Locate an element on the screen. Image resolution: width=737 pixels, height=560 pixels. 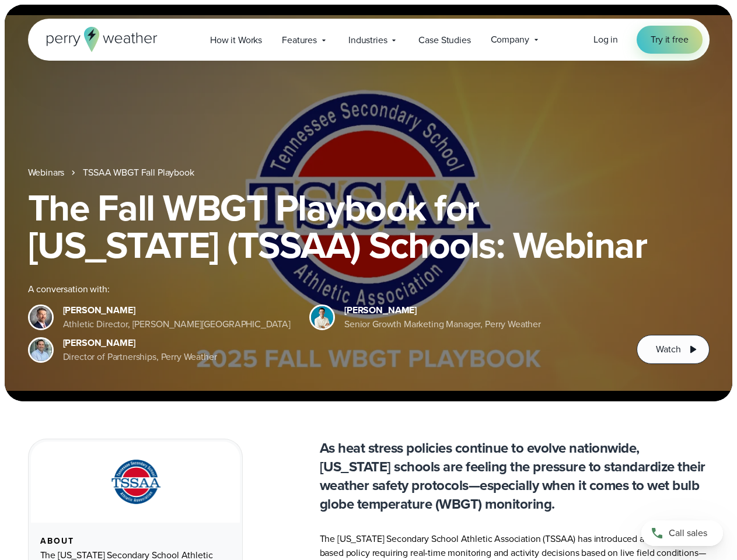
a: Log in is located at coordinates (605, 40).